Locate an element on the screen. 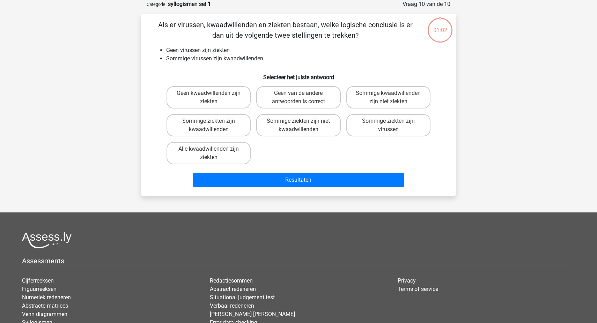 Image resolution: width=597 pixels, height=323 pixels. a: Abstract redeneren is located at coordinates (233, 289).